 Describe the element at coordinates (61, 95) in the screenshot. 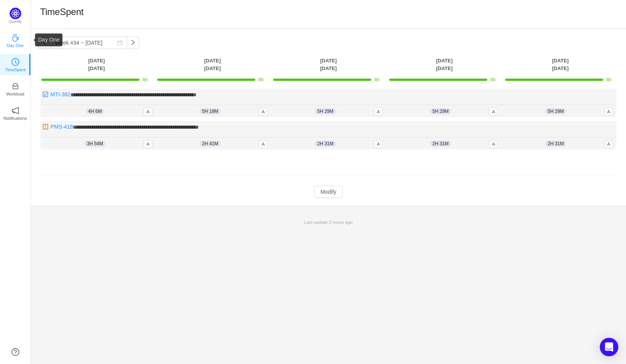

I see `a: MTI-382` at that location.